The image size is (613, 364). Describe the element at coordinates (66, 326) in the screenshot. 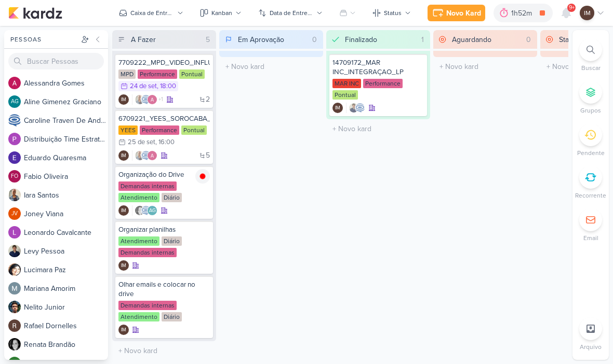

I see `div: R a f a e l D o r n e l l e s` at that location.